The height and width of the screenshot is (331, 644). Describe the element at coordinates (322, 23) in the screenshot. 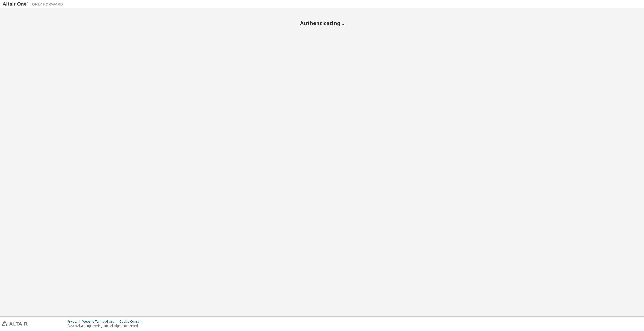

I see `h2: Authenticating...` at that location.